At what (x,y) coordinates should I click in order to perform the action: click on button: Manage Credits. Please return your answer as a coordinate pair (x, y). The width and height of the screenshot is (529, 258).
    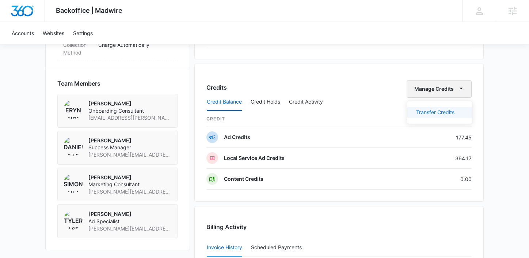
    Looking at the image, I should click on (440, 89).